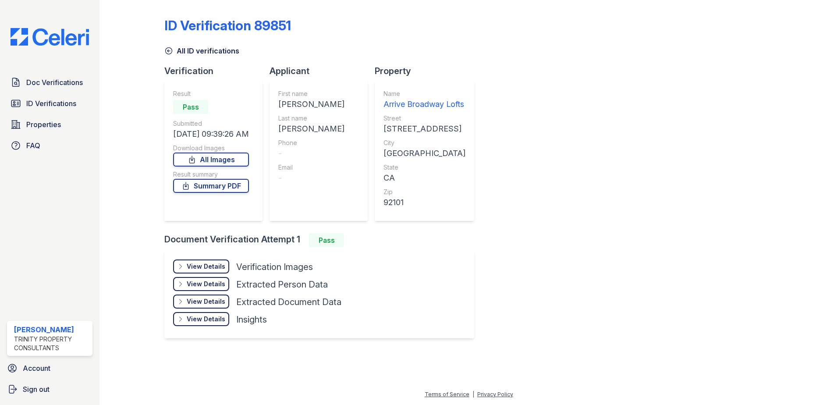 The image size is (838, 405). What do you see at coordinates (311, 143) in the screenshot?
I see `div: Phone` at bounding box center [311, 143].